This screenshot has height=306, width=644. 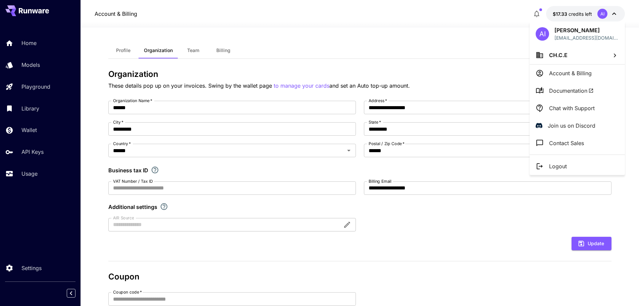 What do you see at coordinates (567, 143) in the screenshot?
I see `p: Contact Sales` at bounding box center [567, 143].